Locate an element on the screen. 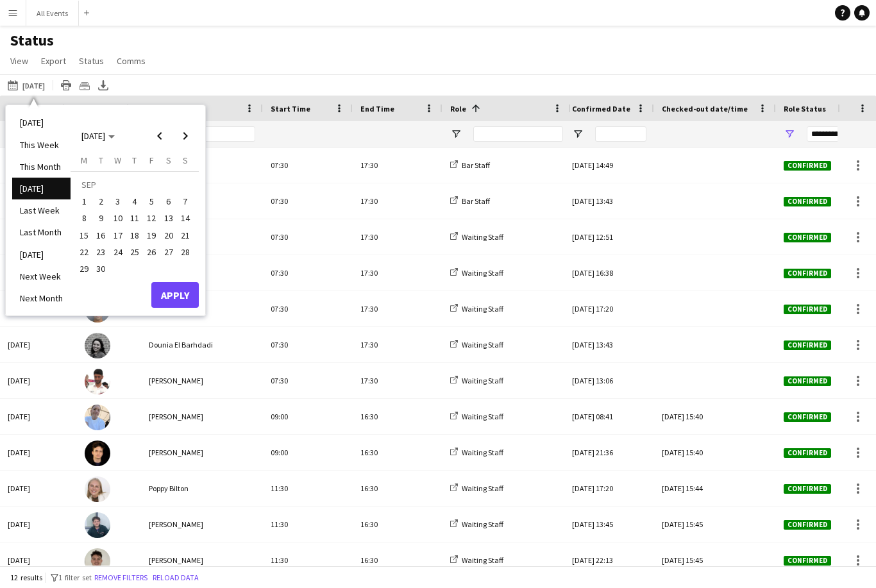 The image size is (876, 588). button: 23-09-2025 is located at coordinates (100, 252).